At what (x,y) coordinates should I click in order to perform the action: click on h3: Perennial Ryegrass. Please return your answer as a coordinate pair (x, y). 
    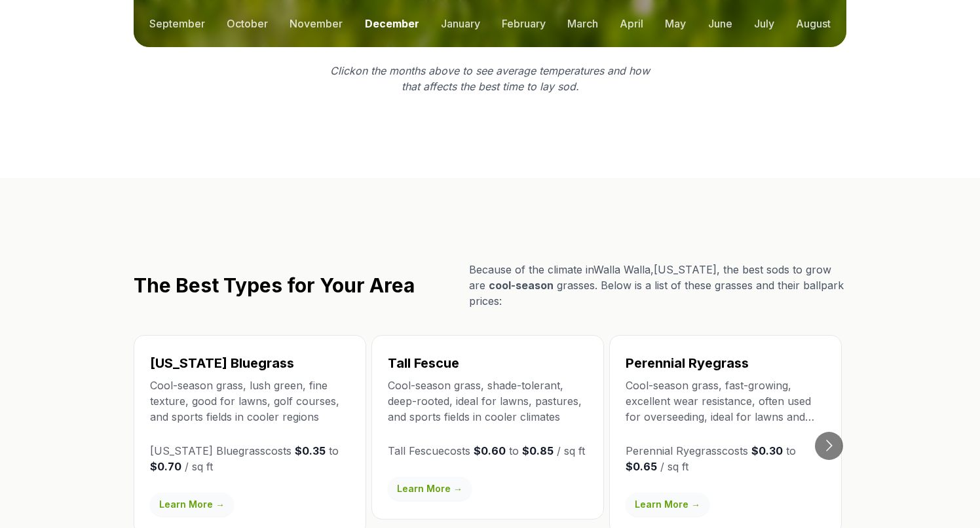
    Looking at the image, I should click on (725, 363).